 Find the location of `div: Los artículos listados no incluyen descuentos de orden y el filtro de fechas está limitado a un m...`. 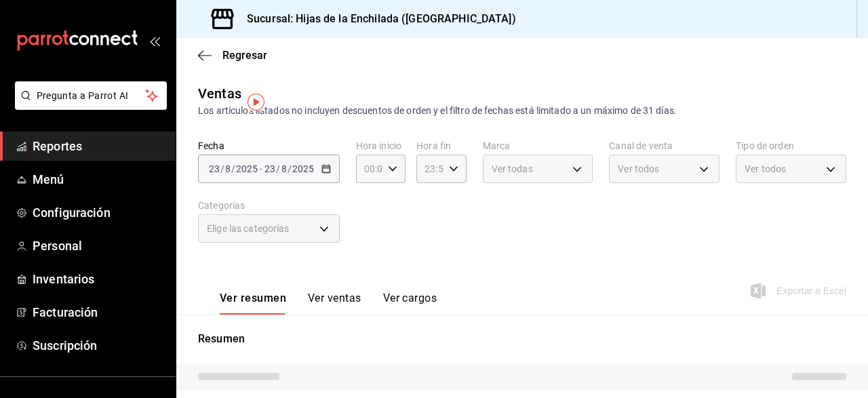

div: Los artículos listados no incluyen descuentos de orden y el filtro de fechas está limitado a un m... is located at coordinates (522, 110).